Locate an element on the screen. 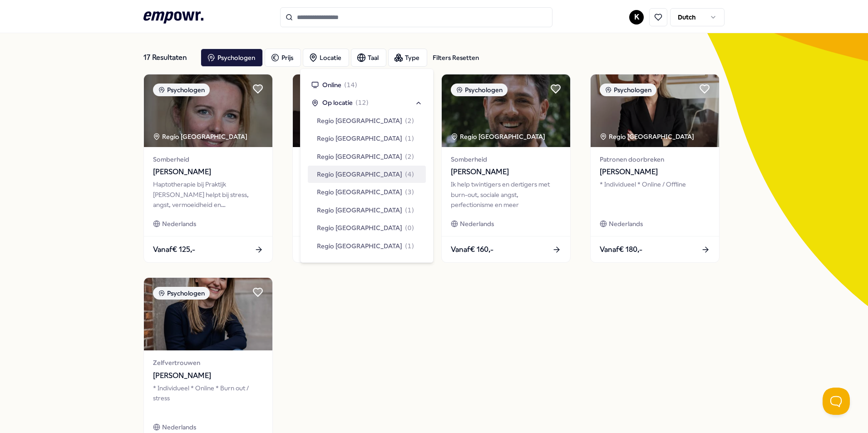 This screenshot has height=433, width=868. span: ( 14 ) is located at coordinates (350, 85).